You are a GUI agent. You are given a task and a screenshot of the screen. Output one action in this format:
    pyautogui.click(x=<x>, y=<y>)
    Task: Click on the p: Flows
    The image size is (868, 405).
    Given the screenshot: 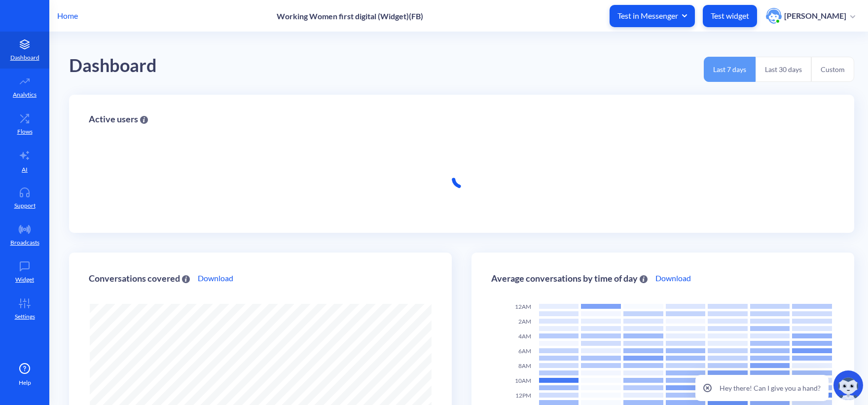 What is the action you would take?
    pyautogui.click(x=25, y=131)
    